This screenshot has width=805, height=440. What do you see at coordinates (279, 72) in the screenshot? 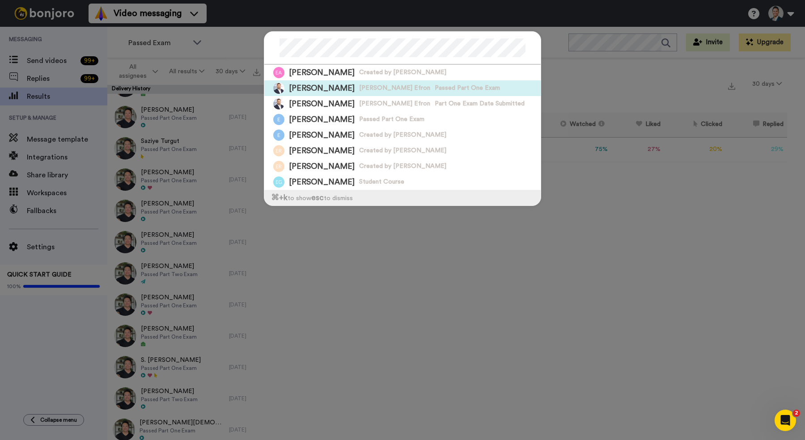
I see `img: Image of Erika Amin` at bounding box center [279, 72].